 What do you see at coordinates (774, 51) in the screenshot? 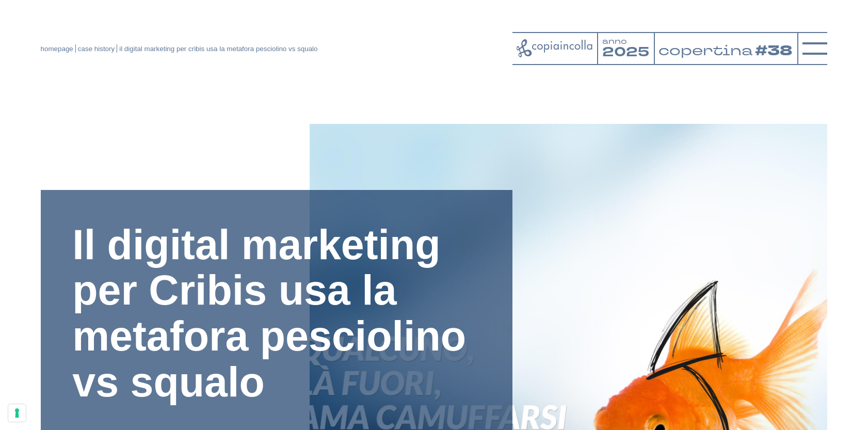
I see `tspan: #38` at bounding box center [774, 51].